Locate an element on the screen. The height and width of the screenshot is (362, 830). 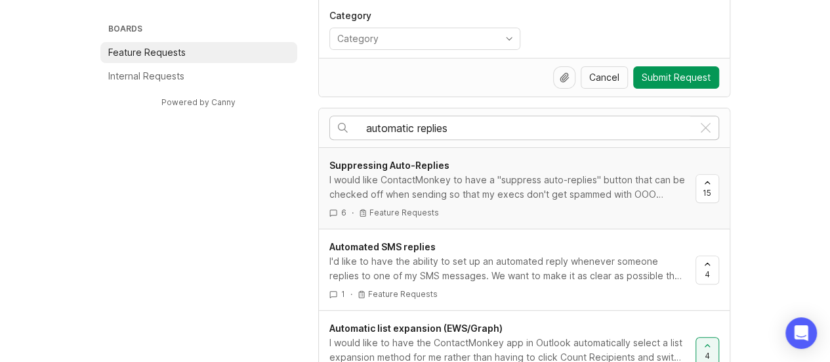
span: Automated SMS replies is located at coordinates (383, 246).